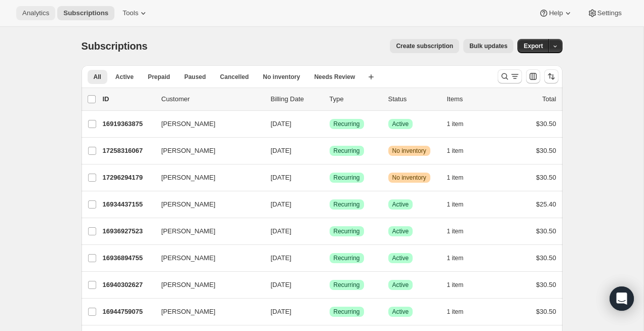  I want to click on span: Analytics, so click(36, 13).